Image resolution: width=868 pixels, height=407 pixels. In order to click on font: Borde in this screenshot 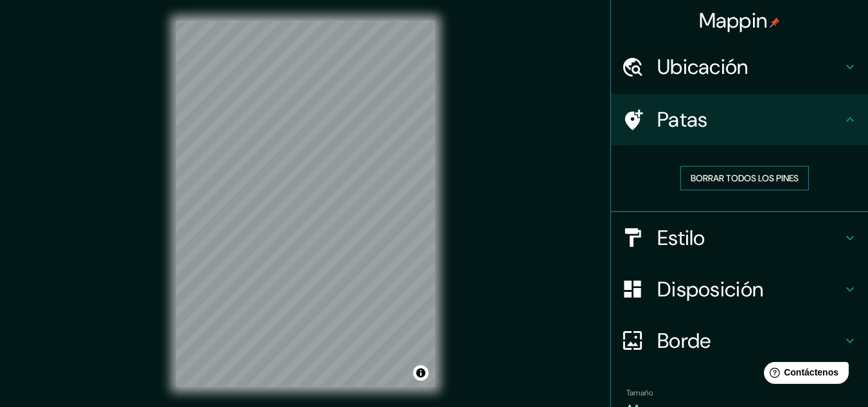, I will do `click(684, 341)`.